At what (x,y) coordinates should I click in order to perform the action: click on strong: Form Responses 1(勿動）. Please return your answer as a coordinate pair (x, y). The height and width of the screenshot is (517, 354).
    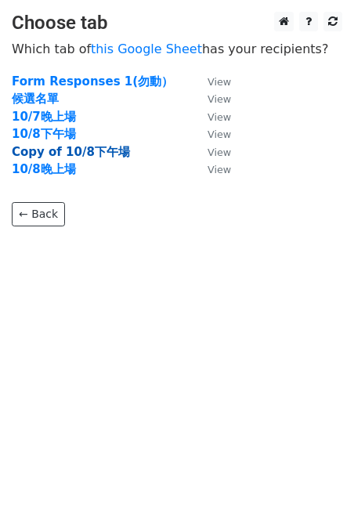
    Looking at the image, I should click on (92, 81).